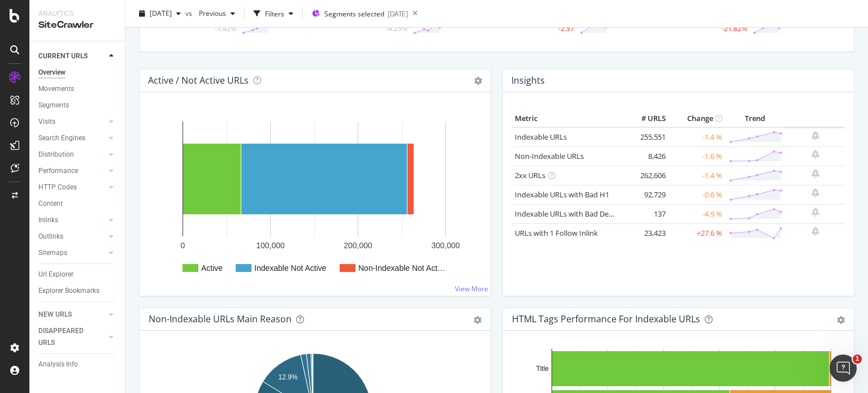 The height and width of the screenshot is (393, 868). Describe the element at coordinates (58, 364) in the screenshot. I see `div: Analysis Info` at that location.